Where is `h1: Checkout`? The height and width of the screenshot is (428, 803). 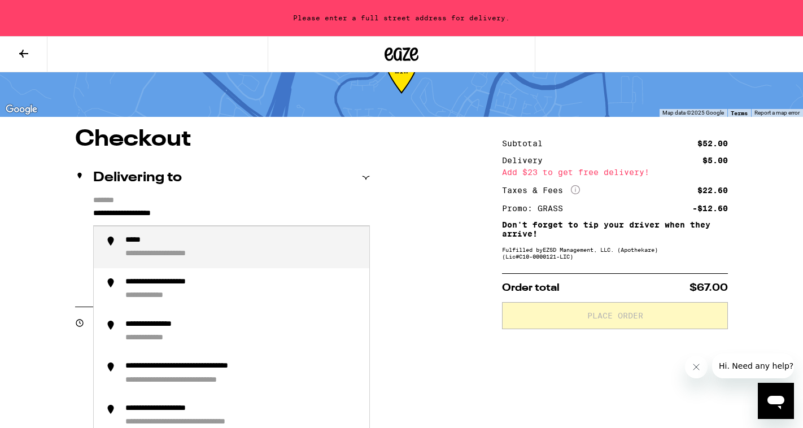 h1: Checkout is located at coordinates (223, 140).